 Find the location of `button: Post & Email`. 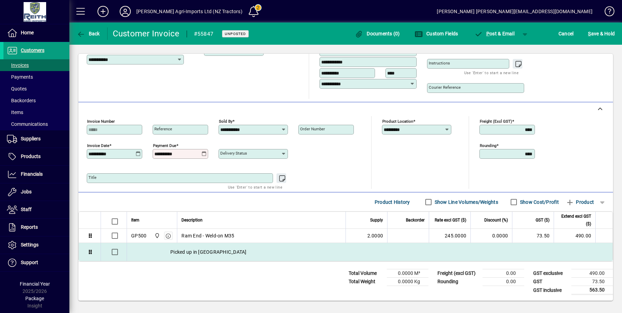

button: Post & Email is located at coordinates (494, 34).